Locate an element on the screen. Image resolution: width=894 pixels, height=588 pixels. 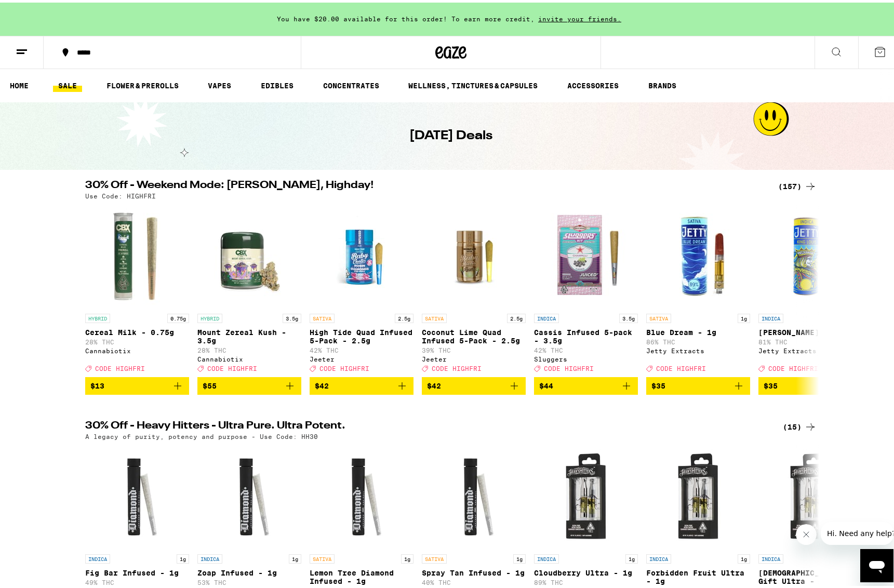
p: Mount Zereal Kush - 3.5g is located at coordinates (250, 334).